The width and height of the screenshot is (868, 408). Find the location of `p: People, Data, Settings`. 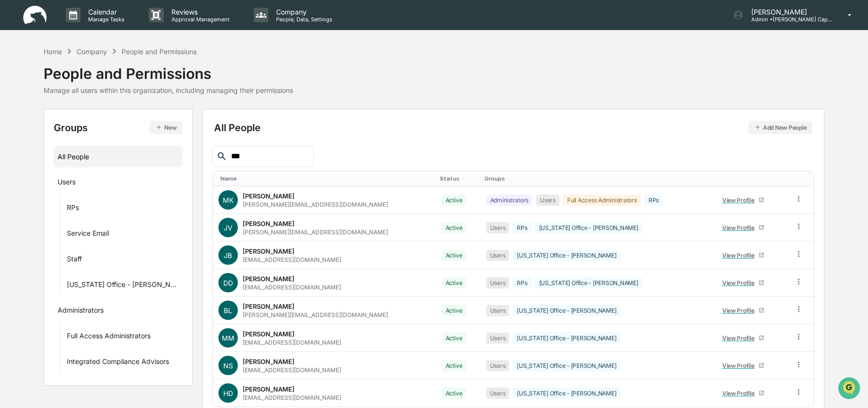

p: People, Data, Settings is located at coordinates (303, 19).